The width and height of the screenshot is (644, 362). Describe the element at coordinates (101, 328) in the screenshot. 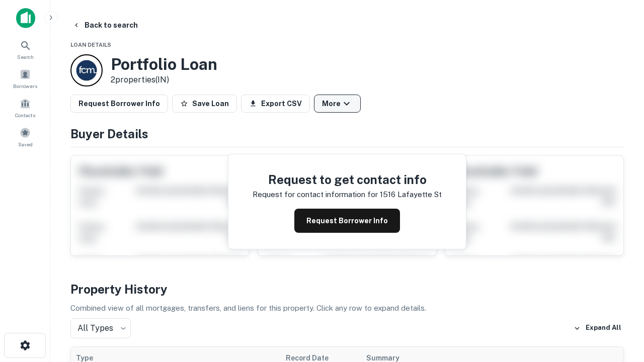

I see `div: All Types` at that location.